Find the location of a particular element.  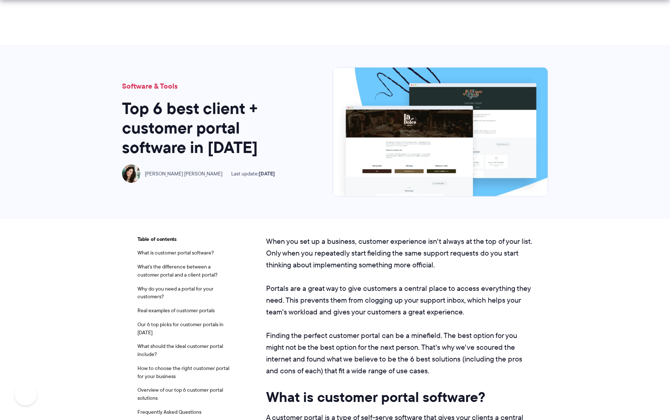

a: Software & Tools is located at coordinates (150, 86).